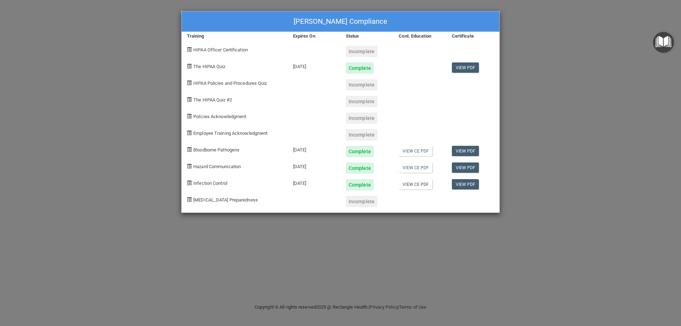  I want to click on span: Bloodborne Pathogens, so click(216, 150).